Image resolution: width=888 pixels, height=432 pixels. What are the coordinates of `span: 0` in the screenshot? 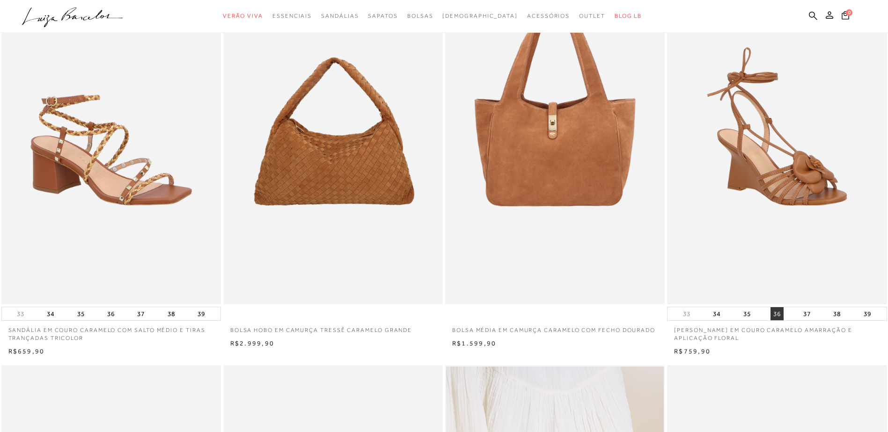 It's located at (849, 13).